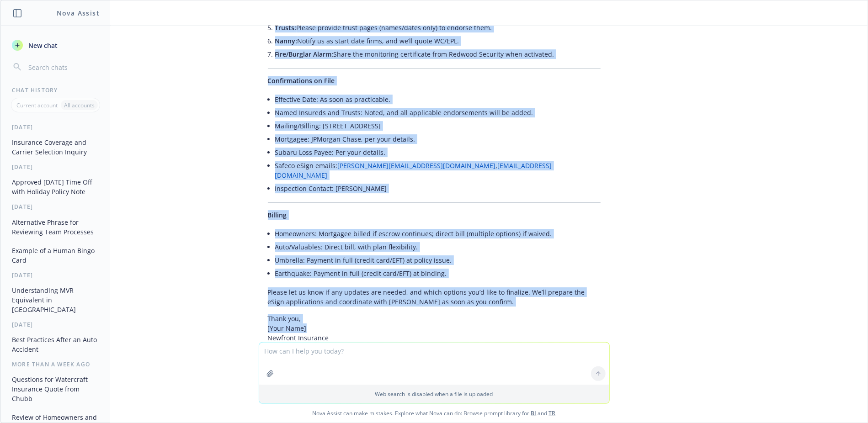 The height and width of the screenshot is (423, 868). I want to click on span: Fire/Burglar Alarm:, so click(305, 54).